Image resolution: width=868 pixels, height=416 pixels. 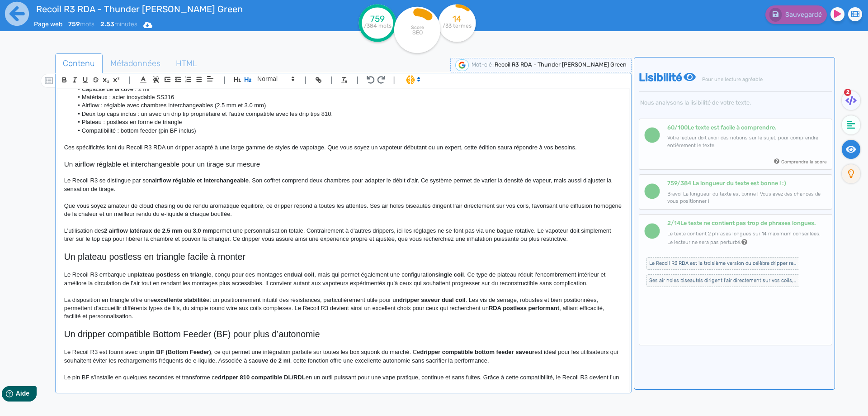 What do you see at coordinates (462, 65) in the screenshot?
I see `img: google-serp-logo.png` at bounding box center [462, 65].